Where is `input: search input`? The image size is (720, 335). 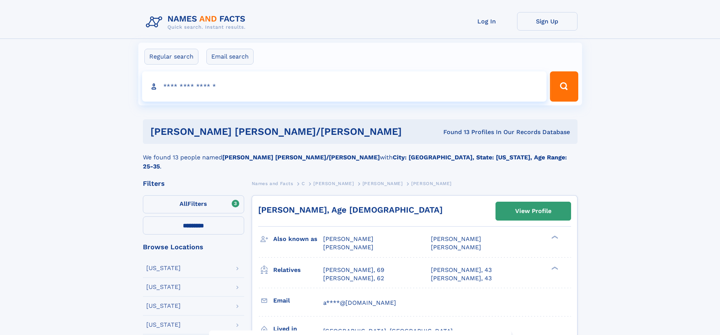 input: search input is located at coordinates (344, 87).